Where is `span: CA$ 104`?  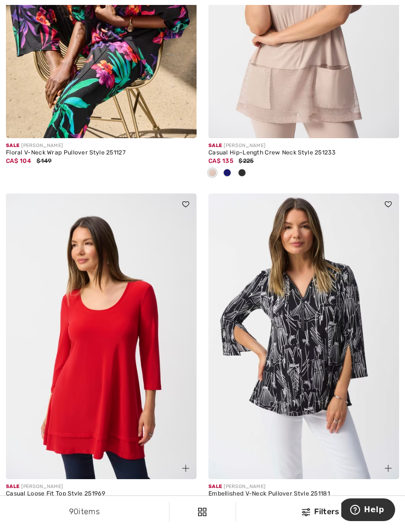 span: CA$ 104 is located at coordinates (18, 161).